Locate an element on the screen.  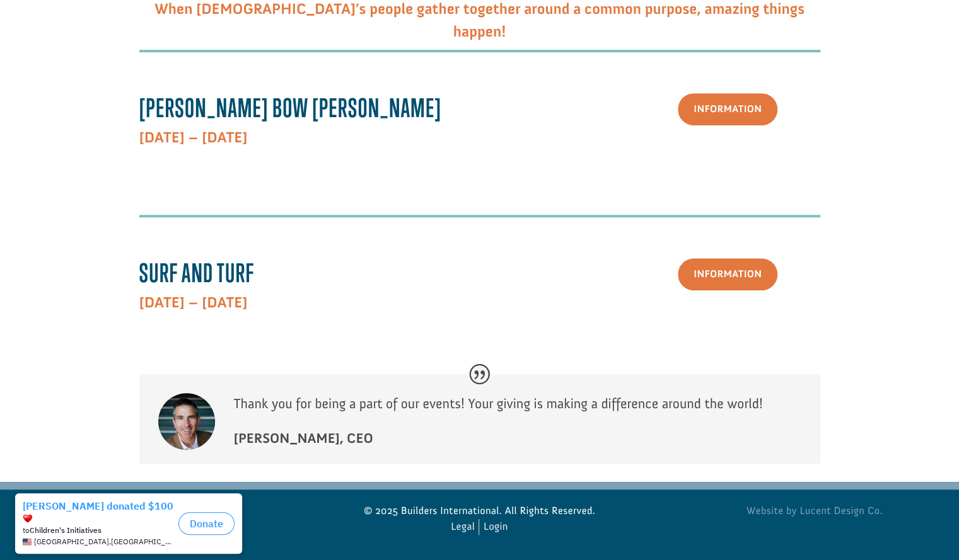
a: Legal is located at coordinates (463, 527).